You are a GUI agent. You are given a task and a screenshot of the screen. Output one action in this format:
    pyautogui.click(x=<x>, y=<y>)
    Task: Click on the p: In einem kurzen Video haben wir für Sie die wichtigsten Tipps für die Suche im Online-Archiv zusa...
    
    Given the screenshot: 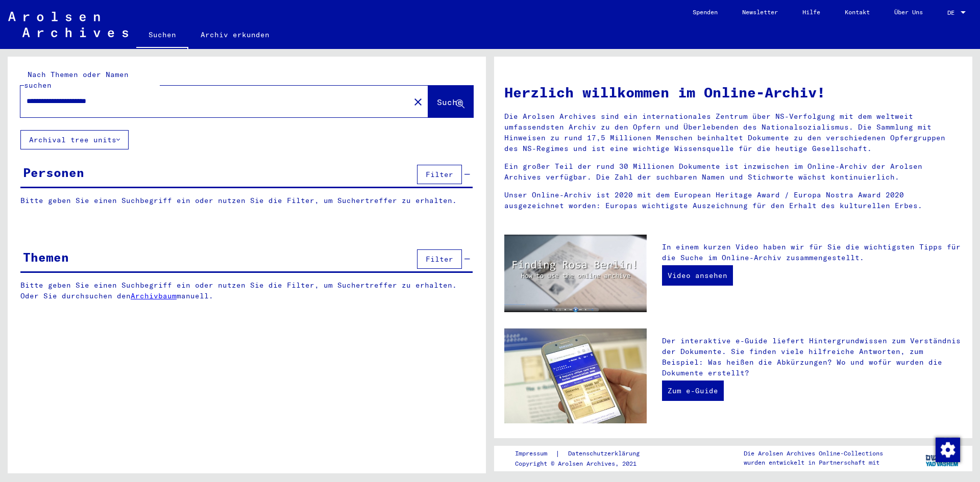 What is the action you would take?
    pyautogui.click(x=812, y=253)
    